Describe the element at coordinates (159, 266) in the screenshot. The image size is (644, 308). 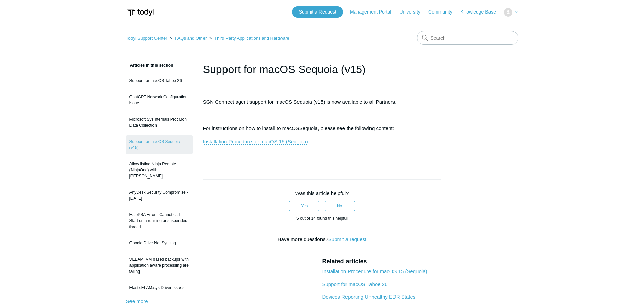
I see `a: VEEAM: VM based backups with application aware processing are failing` at that location.